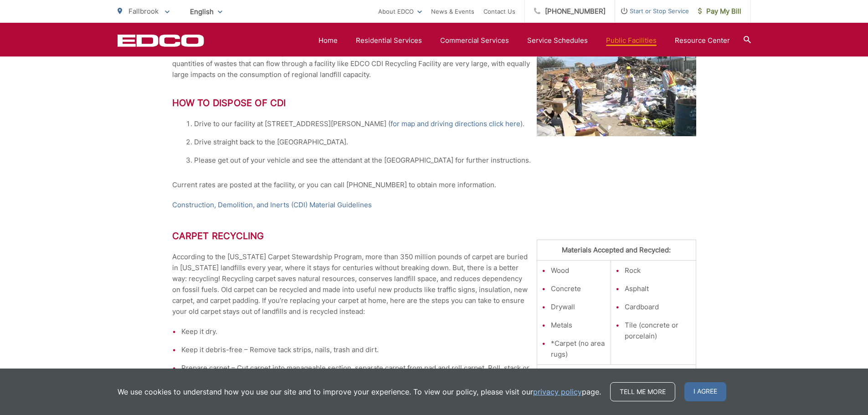 The image size is (868, 415). I want to click on li: Prepare carpet – Cut carpet into manageable section, separate carpet from pad and roll carpet. Ro..., so click(439, 374).